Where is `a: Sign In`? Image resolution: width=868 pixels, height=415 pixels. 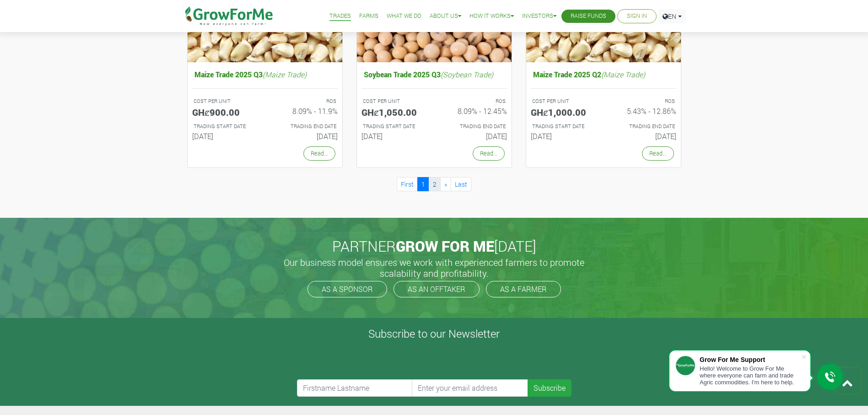 a: Sign In is located at coordinates (637, 16).